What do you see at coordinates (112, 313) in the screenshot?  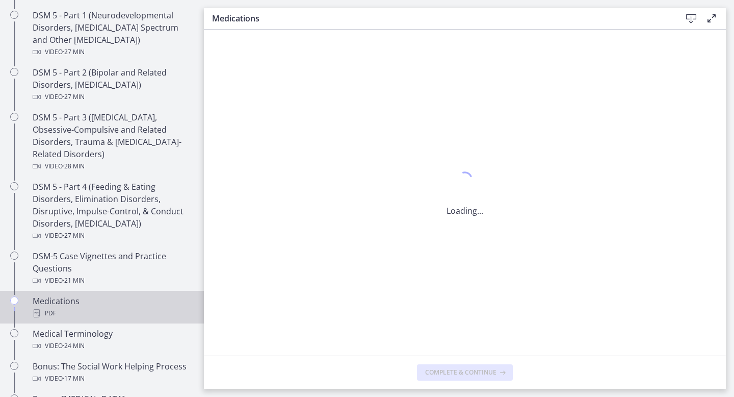 I see `div: PDF` at bounding box center [112, 313].